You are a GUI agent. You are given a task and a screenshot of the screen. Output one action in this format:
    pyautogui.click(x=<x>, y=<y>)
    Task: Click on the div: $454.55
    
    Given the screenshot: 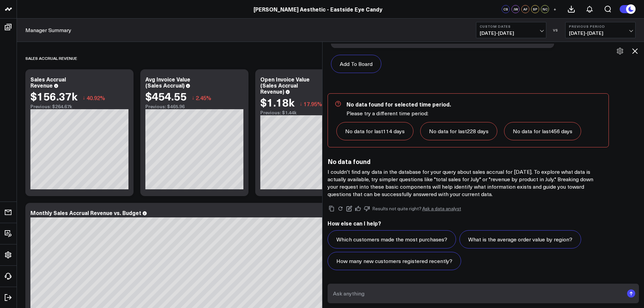 What is the action you would take?
    pyautogui.click(x=166, y=96)
    